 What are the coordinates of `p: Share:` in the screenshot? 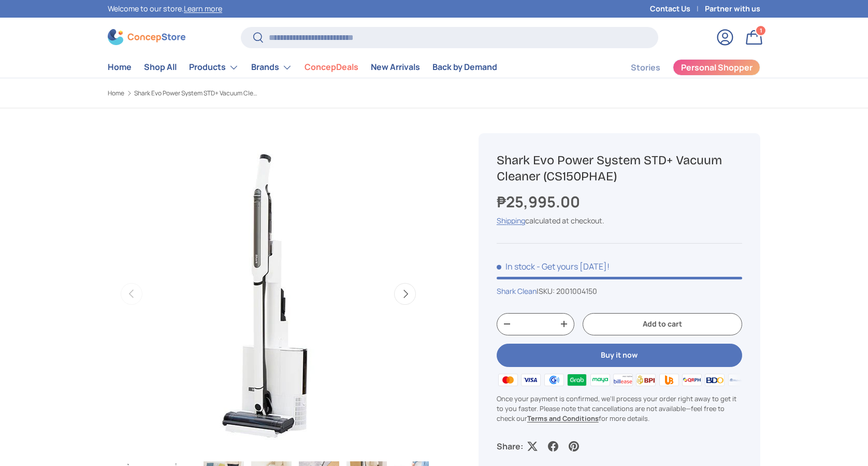 It's located at (510, 446).